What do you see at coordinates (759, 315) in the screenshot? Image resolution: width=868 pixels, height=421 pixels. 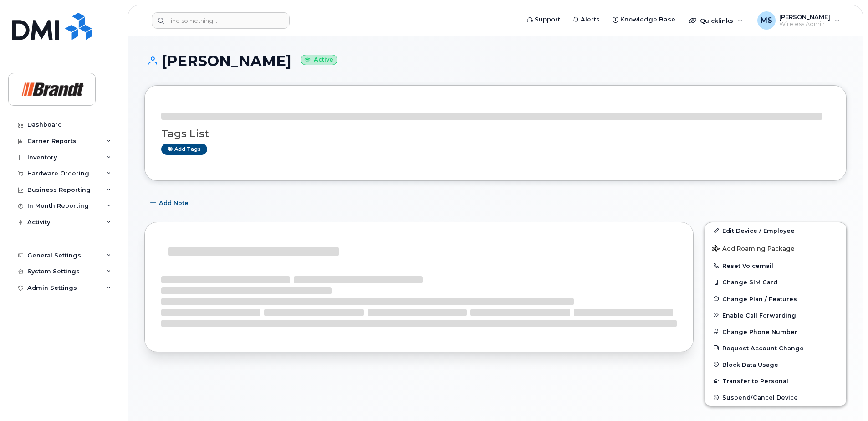 I see `span: Enable Call Forwarding` at bounding box center [759, 315].